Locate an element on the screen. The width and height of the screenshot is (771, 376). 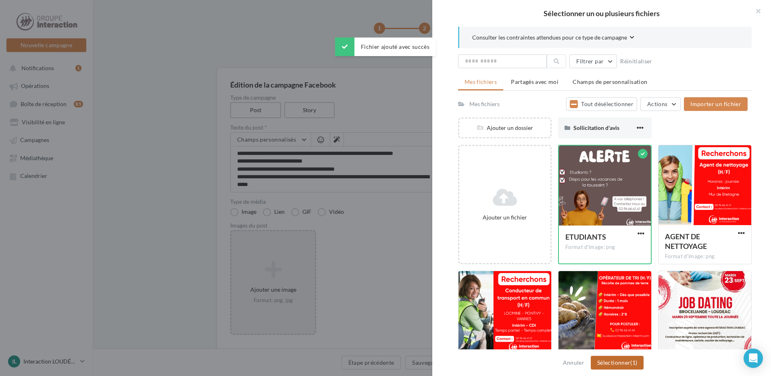
h2: Sélectionner un ou plusieurs fichiers is located at coordinates (601, 13).